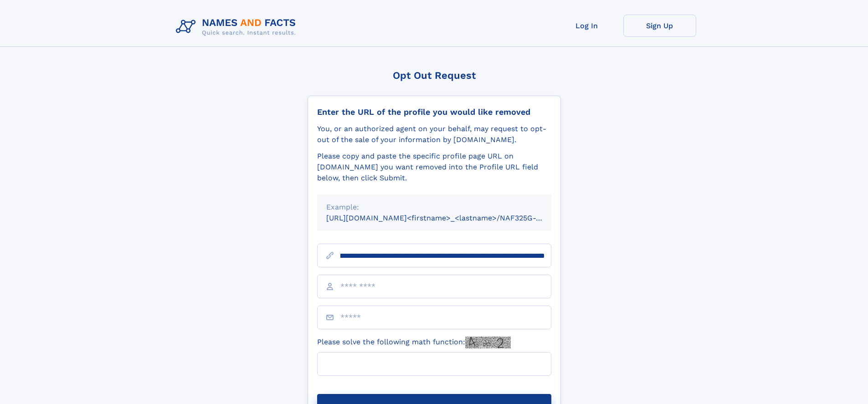 This screenshot has width=868, height=404. What do you see at coordinates (238, 27) in the screenshot?
I see `img: Logo Names and Facts` at bounding box center [238, 27].